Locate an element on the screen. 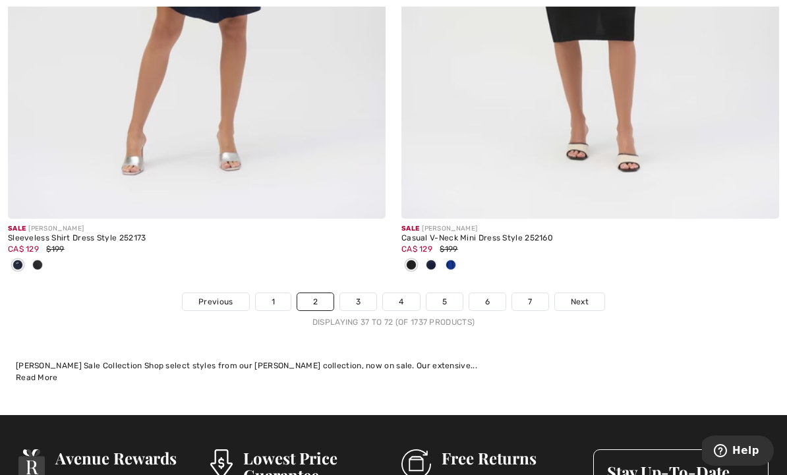 The image size is (787, 475). span: Read More is located at coordinates (37, 378).